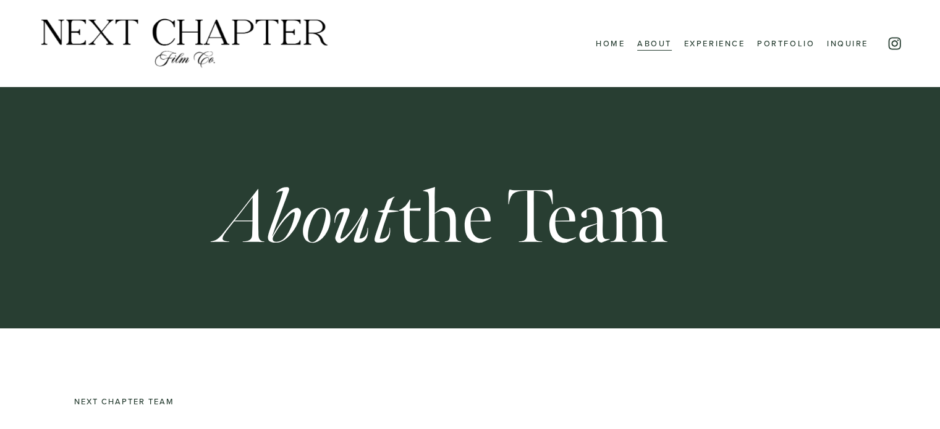 This screenshot has height=429, width=940. Describe the element at coordinates (124, 402) in the screenshot. I see `code: Next Chapter Team` at that location.